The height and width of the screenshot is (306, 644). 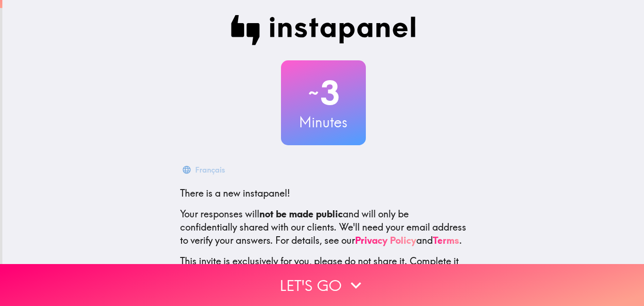 I want to click on span: There is a new instapanel!, so click(x=235, y=193).